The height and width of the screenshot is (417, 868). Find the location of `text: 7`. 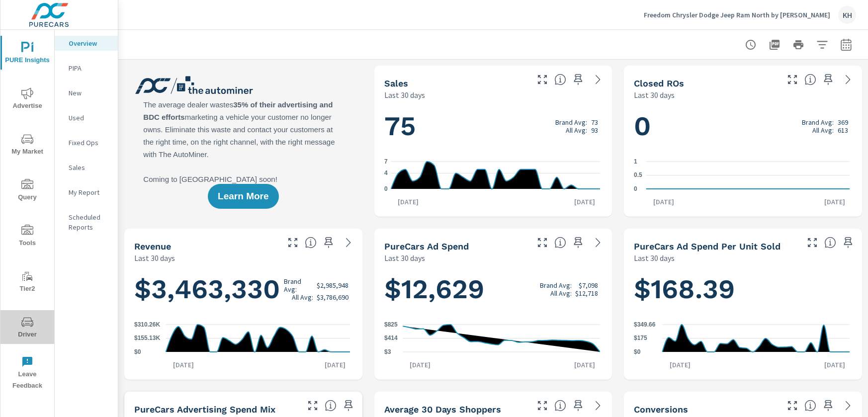

text: 7 is located at coordinates (386, 162).